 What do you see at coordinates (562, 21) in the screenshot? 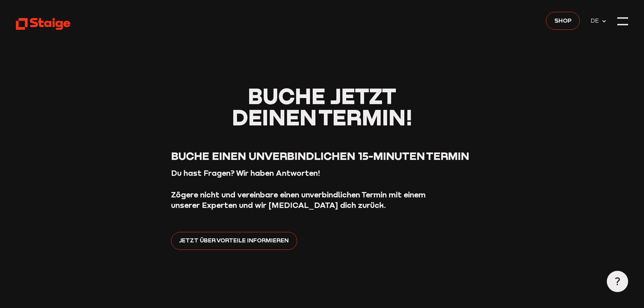
I see `span: Shop` at bounding box center [562, 21].